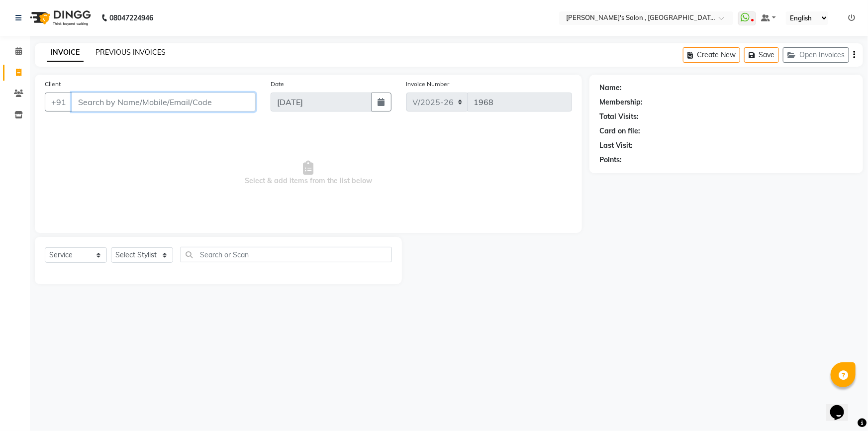 This screenshot has width=868, height=431. Describe the element at coordinates (610, 87) in the screenshot. I see `div: Name:` at that location.